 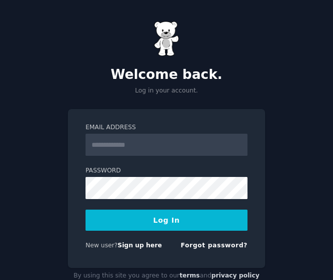 I want to click on span: New user?, so click(x=102, y=245).